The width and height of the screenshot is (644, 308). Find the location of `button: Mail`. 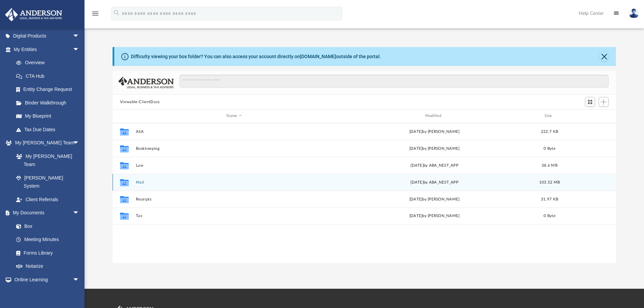

button: Mail is located at coordinates (234, 182).